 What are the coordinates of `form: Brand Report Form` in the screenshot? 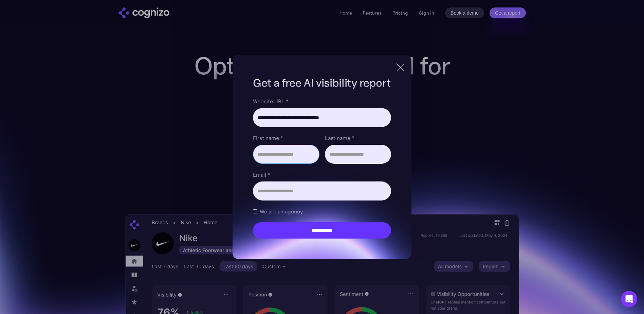 It's located at (322, 168).